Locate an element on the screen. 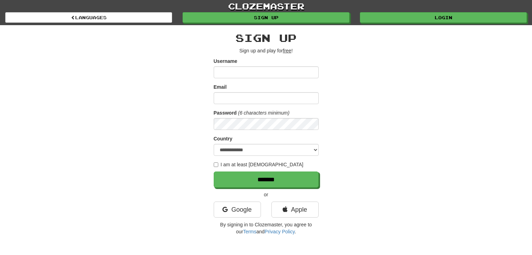 This screenshot has height=255, width=532. a: Privacy Policy is located at coordinates (279, 232).